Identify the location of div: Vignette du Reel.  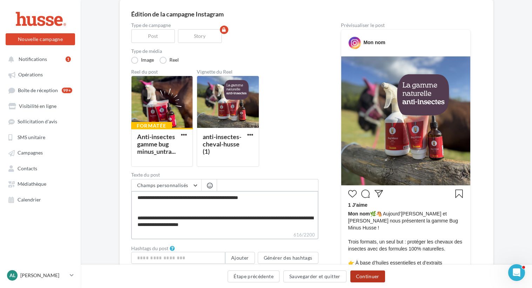
(228, 72).